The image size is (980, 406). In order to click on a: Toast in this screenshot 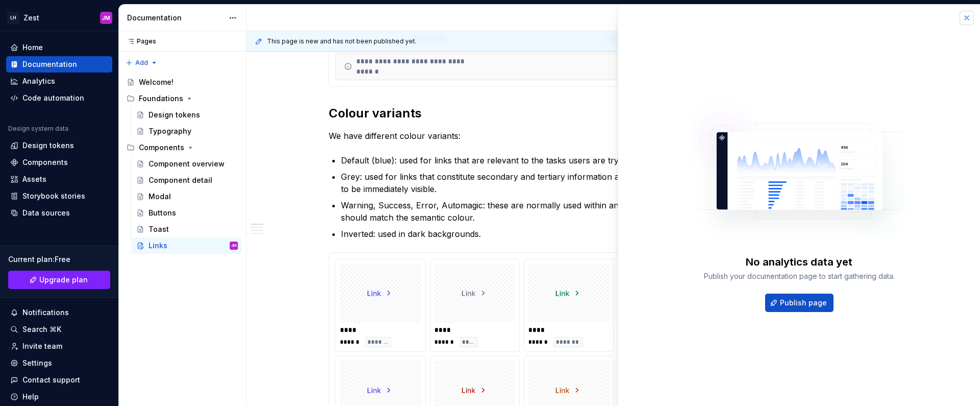, I will do `click(187, 229)`.